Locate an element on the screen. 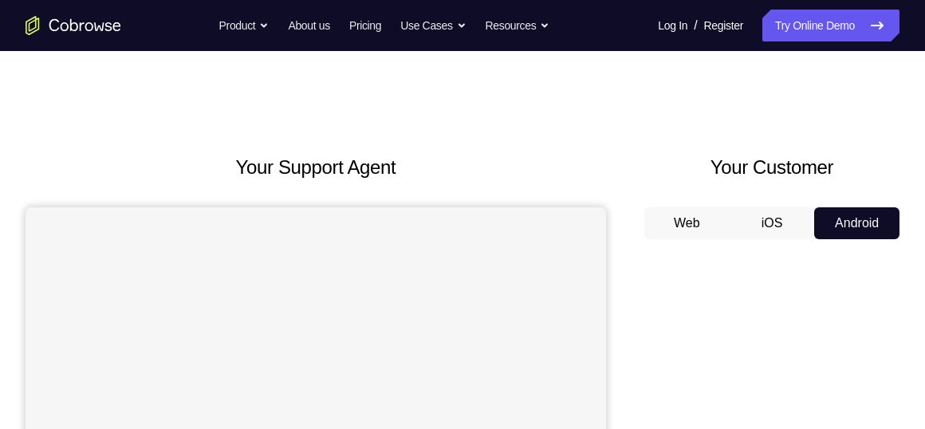 The height and width of the screenshot is (429, 925). a: Go to the home page is located at coordinates (73, 26).